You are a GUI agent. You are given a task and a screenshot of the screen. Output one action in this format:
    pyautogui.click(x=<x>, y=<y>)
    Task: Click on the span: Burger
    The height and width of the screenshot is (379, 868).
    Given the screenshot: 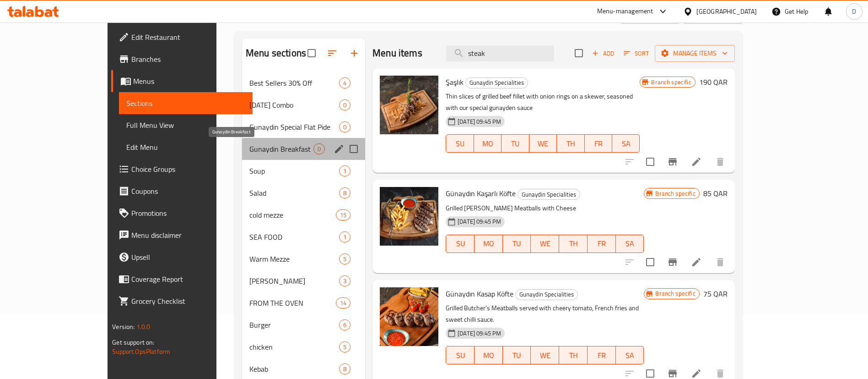 What is the action you would take?
    pyautogui.click(x=294, y=325)
    